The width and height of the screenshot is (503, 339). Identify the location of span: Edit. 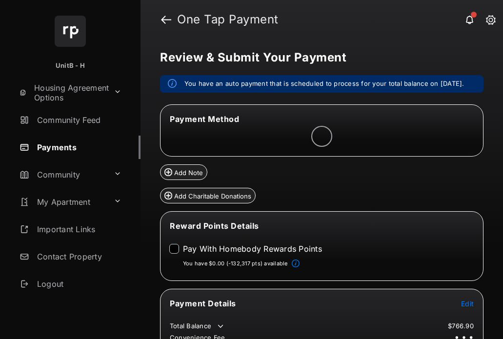
(467, 304).